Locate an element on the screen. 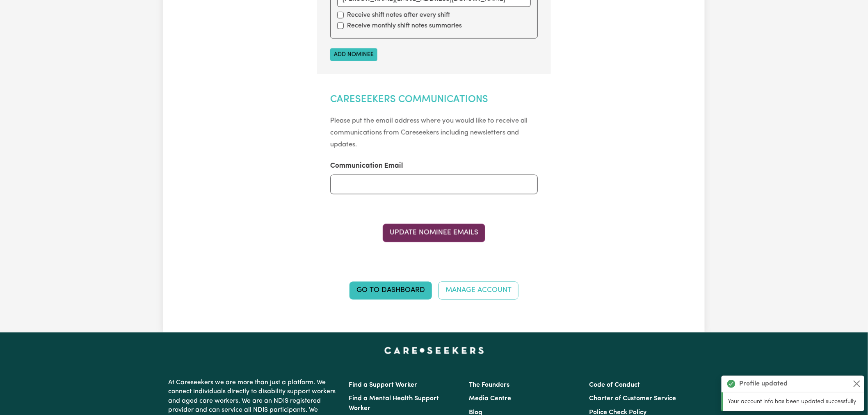  button: Add nominee is located at coordinates (354, 55).